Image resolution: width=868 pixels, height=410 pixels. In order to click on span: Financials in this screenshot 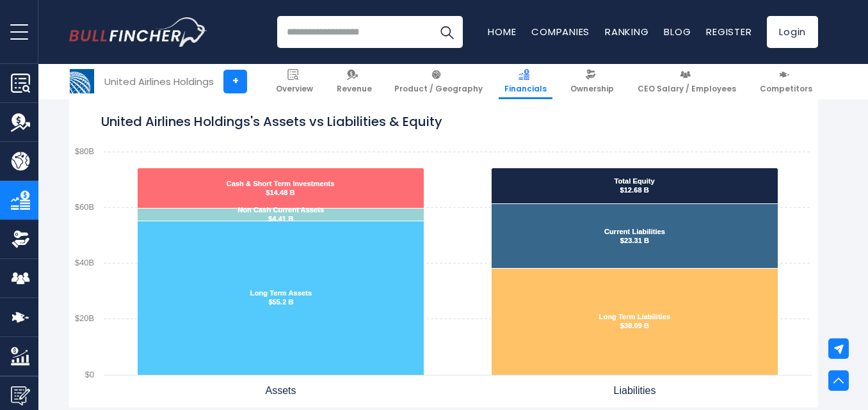, I will do `click(525, 89)`.